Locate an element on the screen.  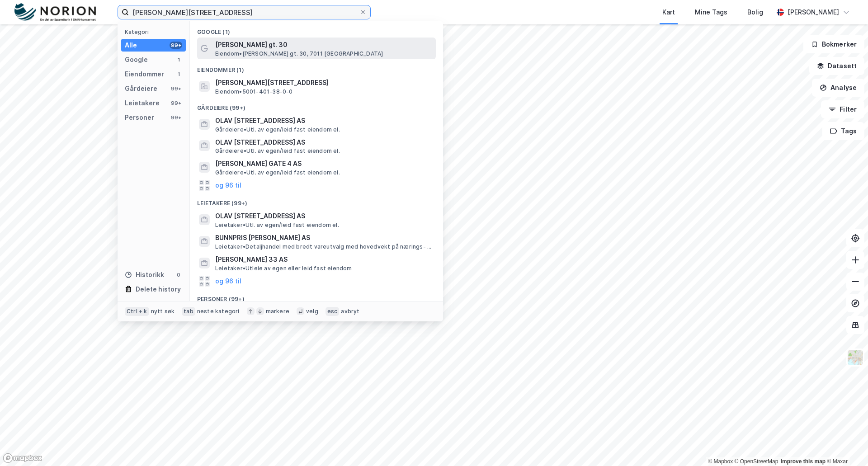
div: Mine Tags is located at coordinates (711, 12).